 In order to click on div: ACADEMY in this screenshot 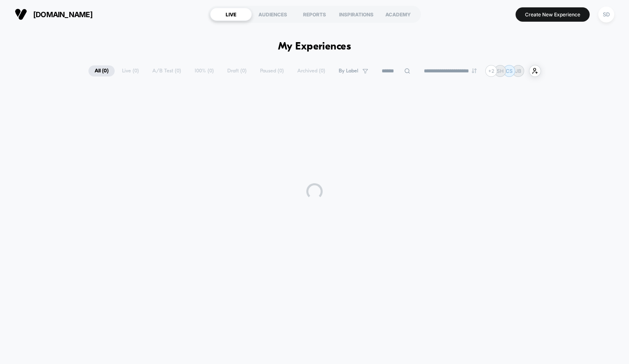, I will do `click(398, 15)`.